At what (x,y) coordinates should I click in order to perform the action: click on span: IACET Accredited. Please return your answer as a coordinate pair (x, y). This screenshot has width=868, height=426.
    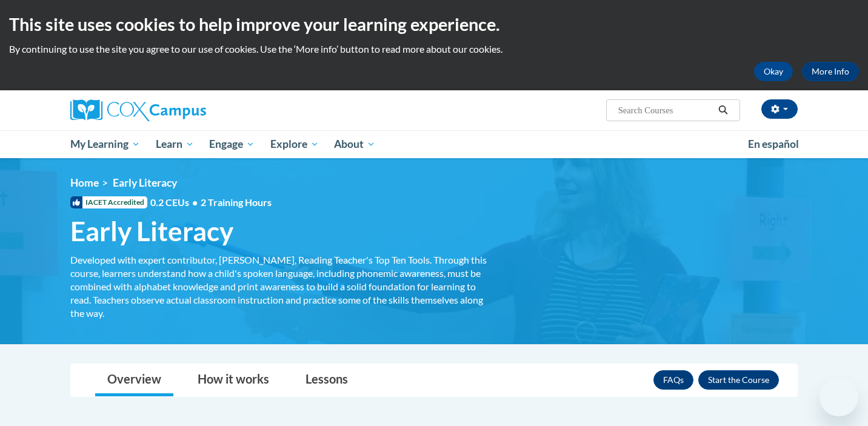
    Looking at the image, I should click on (109, 202).